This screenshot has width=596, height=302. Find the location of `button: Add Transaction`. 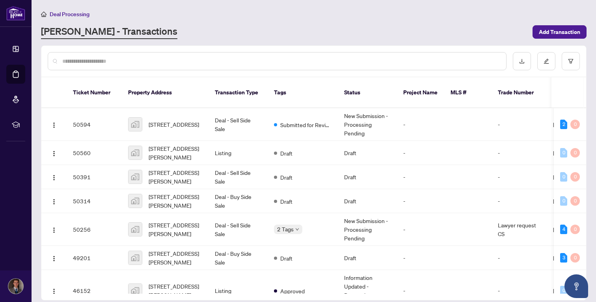

button: Add Transaction is located at coordinates (560, 32).